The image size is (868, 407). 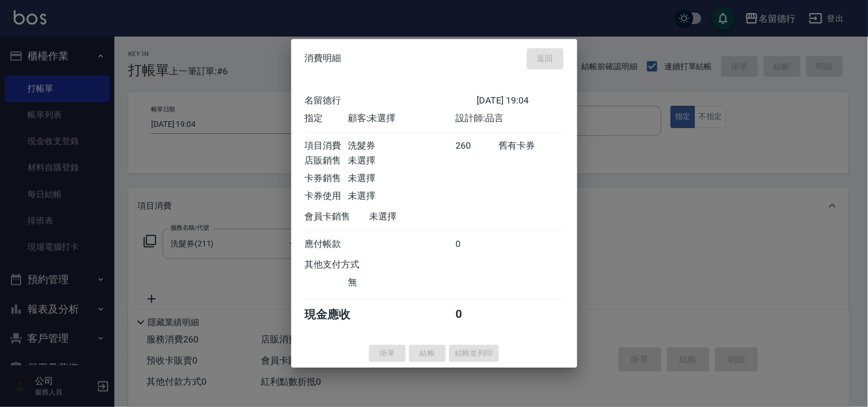 I want to click on div: 應付帳款, so click(x=326, y=244).